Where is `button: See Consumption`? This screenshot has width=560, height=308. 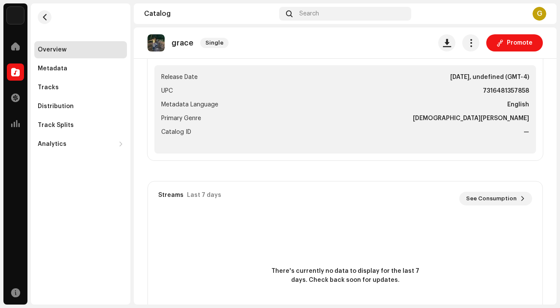 button: See Consumption is located at coordinates (496, 199).